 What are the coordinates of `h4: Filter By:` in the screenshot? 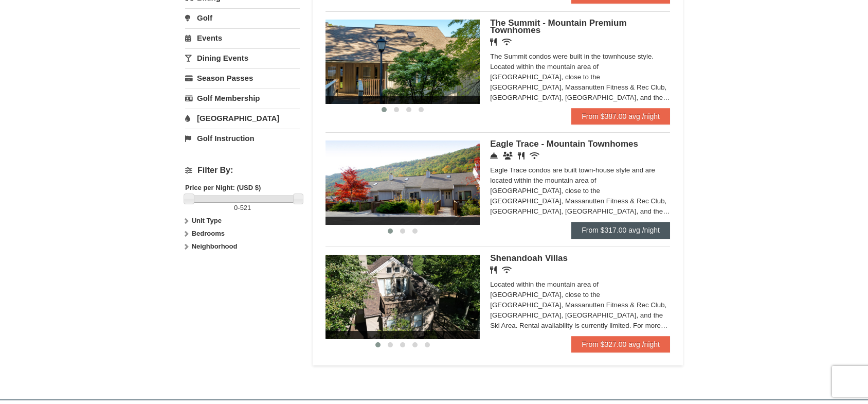 It's located at (242, 170).